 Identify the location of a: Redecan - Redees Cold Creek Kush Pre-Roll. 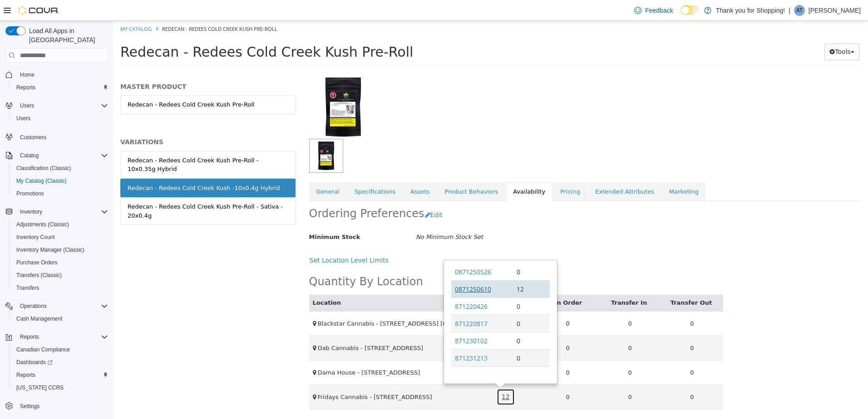
(94, 84).